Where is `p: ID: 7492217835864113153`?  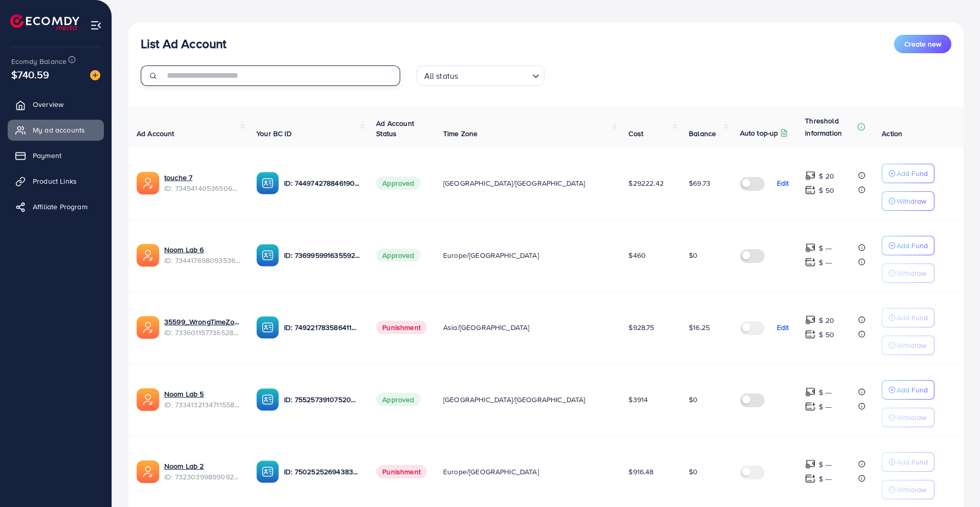 p: ID: 7492217835864113153 is located at coordinates (322, 327).